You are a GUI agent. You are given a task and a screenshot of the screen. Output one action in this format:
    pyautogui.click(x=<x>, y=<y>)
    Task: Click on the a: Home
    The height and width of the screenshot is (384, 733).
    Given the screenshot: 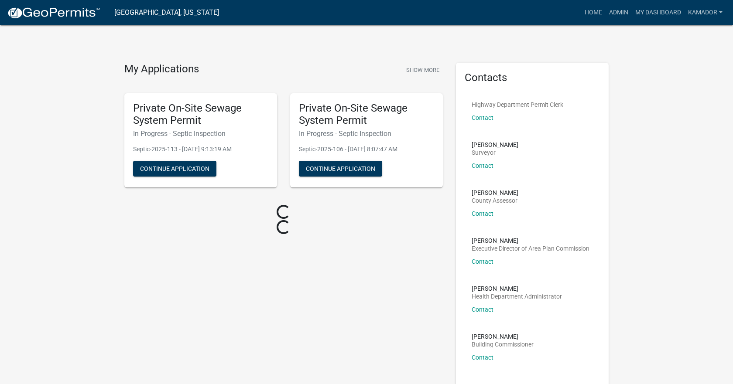 What is the action you would take?
    pyautogui.click(x=593, y=13)
    